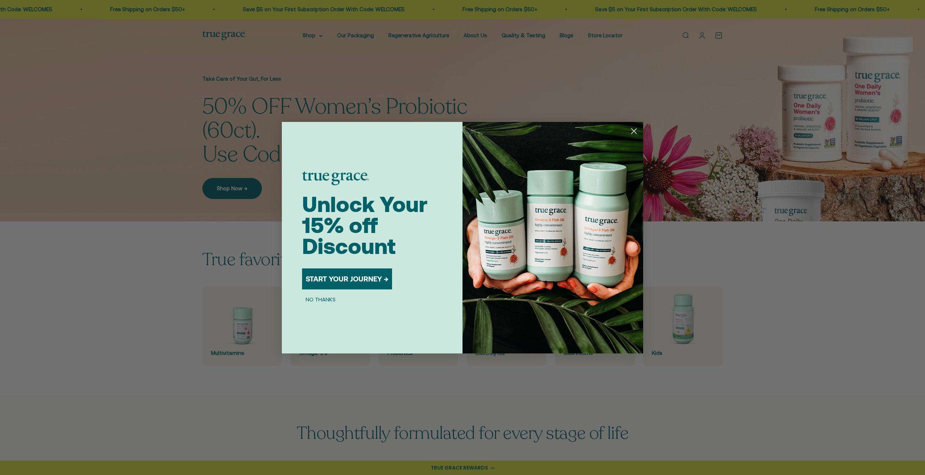 This screenshot has width=925, height=475. I want to click on img: logo placeholder, so click(335, 178).